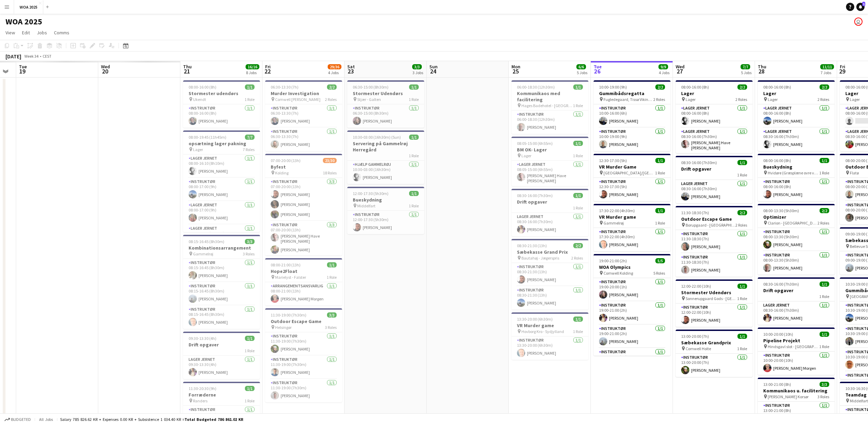 This screenshot has width=868, height=425. What do you see at coordinates (26, 33) in the screenshot?
I see `span: Edit` at bounding box center [26, 33].